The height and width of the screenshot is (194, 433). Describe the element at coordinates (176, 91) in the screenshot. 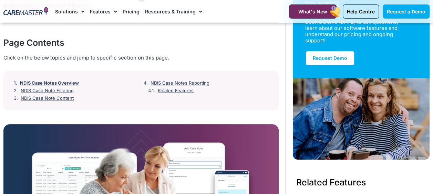

I see `a: Related Features` at that location.